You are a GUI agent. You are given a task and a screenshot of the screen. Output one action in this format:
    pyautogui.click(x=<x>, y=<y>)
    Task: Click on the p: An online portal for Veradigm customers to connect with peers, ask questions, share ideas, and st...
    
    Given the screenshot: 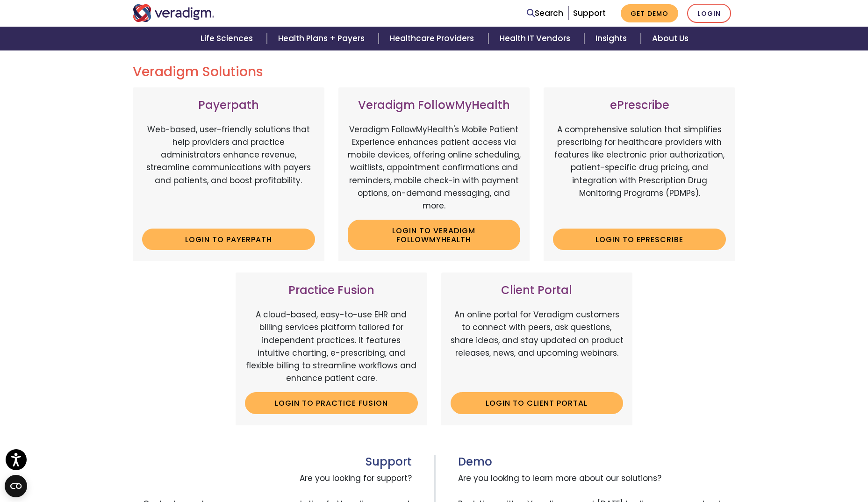 What is the action you would take?
    pyautogui.click(x=537, y=346)
    